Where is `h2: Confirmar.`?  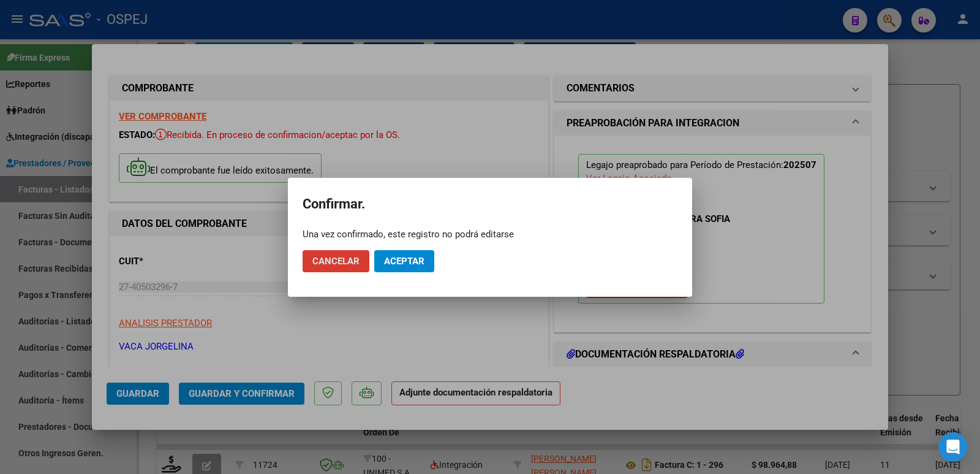 h2: Confirmar. is located at coordinates (490, 204).